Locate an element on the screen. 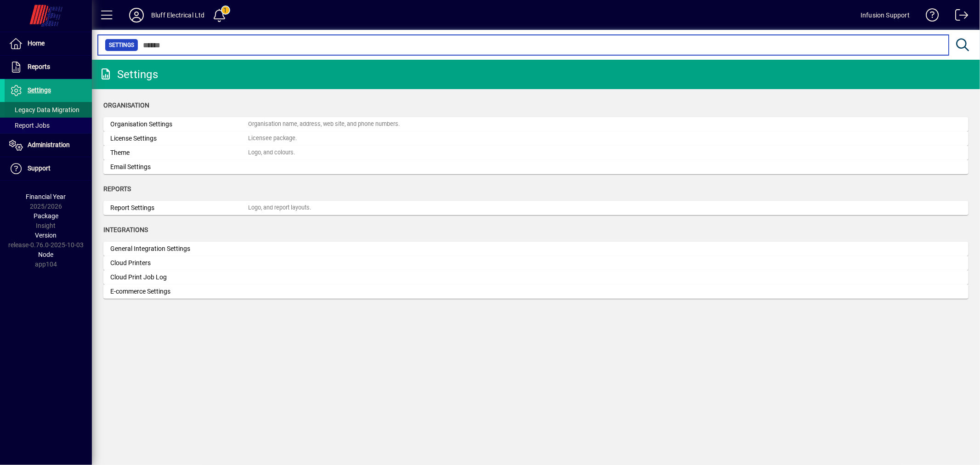  span: Home is located at coordinates (35, 43).